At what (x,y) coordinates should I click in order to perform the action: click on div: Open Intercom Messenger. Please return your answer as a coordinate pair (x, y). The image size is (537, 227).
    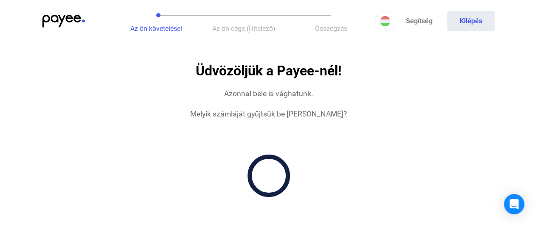
    Looking at the image, I should click on (514, 205).